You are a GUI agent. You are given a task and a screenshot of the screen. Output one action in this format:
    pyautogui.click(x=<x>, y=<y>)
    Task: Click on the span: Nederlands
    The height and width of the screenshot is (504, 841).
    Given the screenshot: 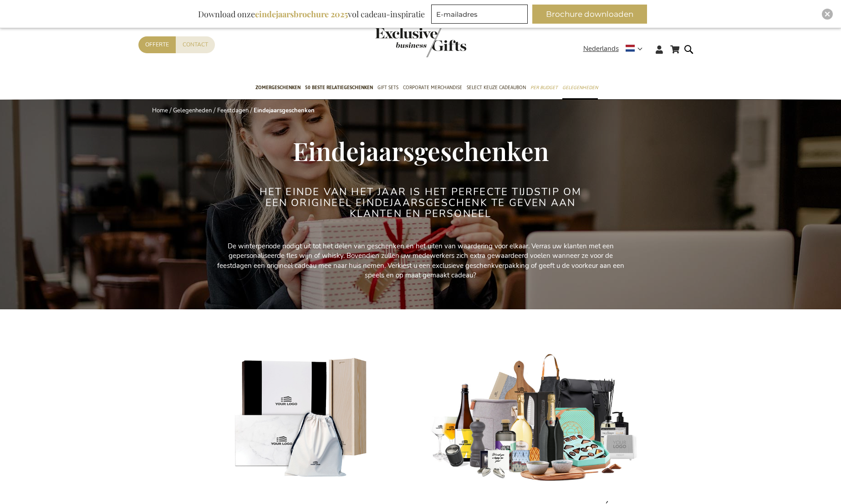 What is the action you would take?
    pyautogui.click(x=601, y=49)
    